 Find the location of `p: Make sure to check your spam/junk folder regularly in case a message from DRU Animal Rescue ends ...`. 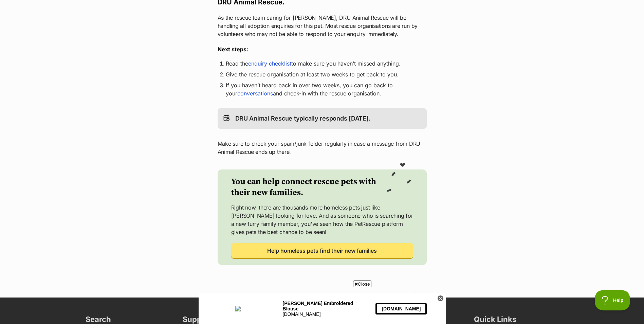

p: Make sure to check your spam/junk folder regularly in case a message from DRU Animal Rescue ends ... is located at coordinates (322, 147).